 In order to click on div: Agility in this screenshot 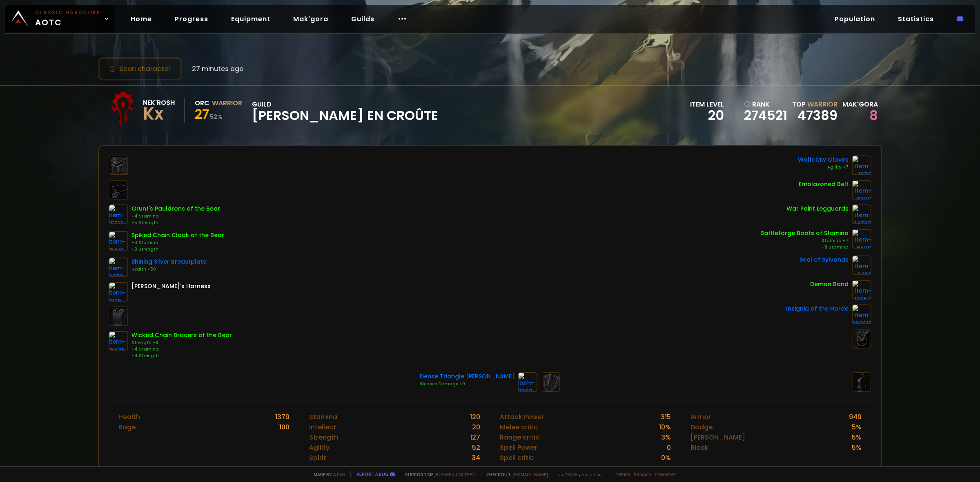, I will do `click(319, 448)`.